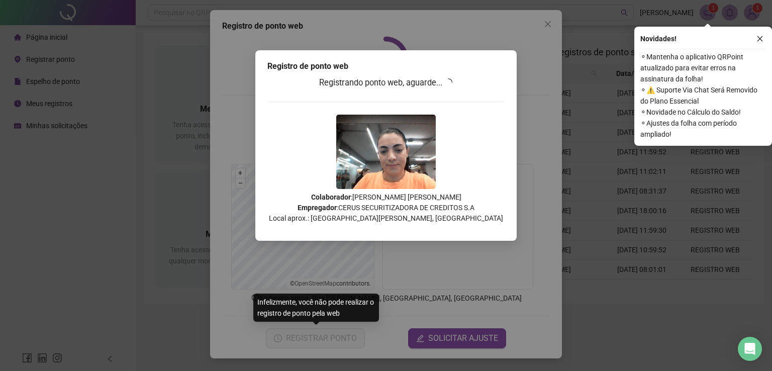  I want to click on span: loading, so click(448, 82).